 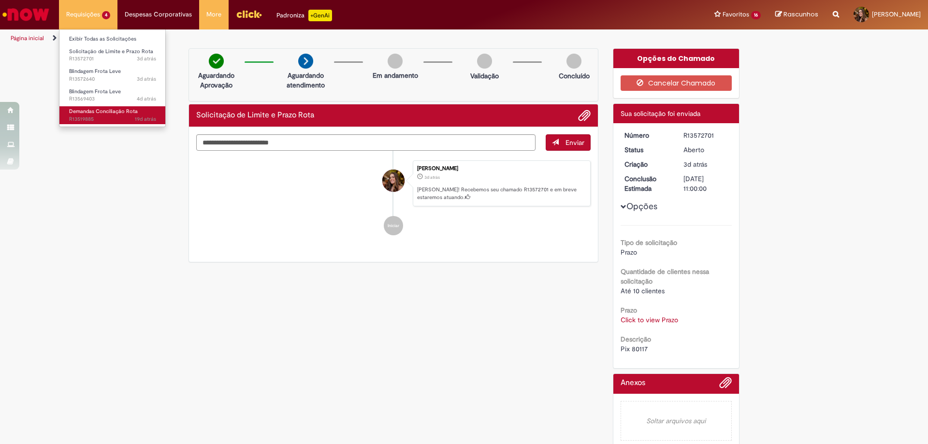 What do you see at coordinates (113, 39) in the screenshot?
I see `a: Exibir Todas as Solicitações` at bounding box center [113, 39].